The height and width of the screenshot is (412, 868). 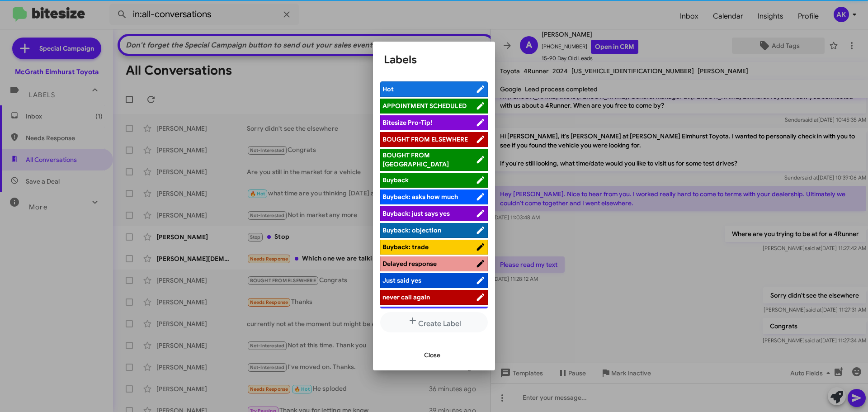 I want to click on button: Create Label, so click(x=434, y=322).